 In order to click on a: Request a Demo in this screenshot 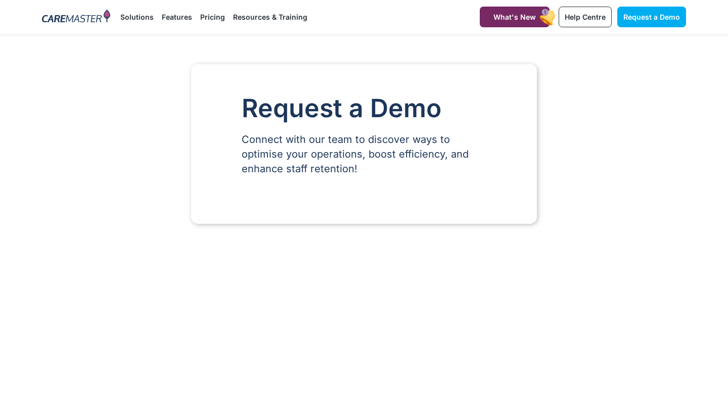, I will do `click(652, 17)`.